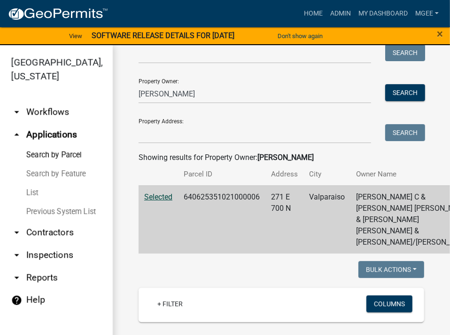 The width and height of the screenshot is (450, 335). Describe the element at coordinates (327, 174) in the screenshot. I see `th: City` at that location.